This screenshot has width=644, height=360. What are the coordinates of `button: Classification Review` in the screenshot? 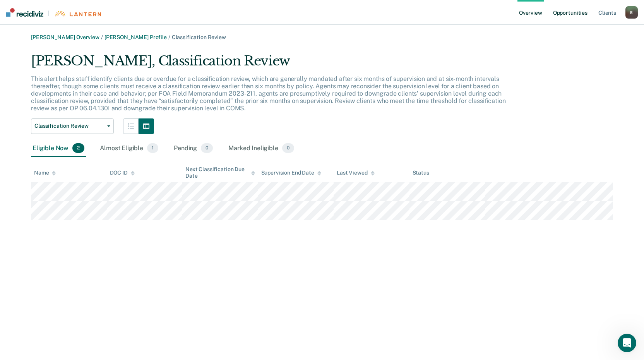 It's located at (72, 126).